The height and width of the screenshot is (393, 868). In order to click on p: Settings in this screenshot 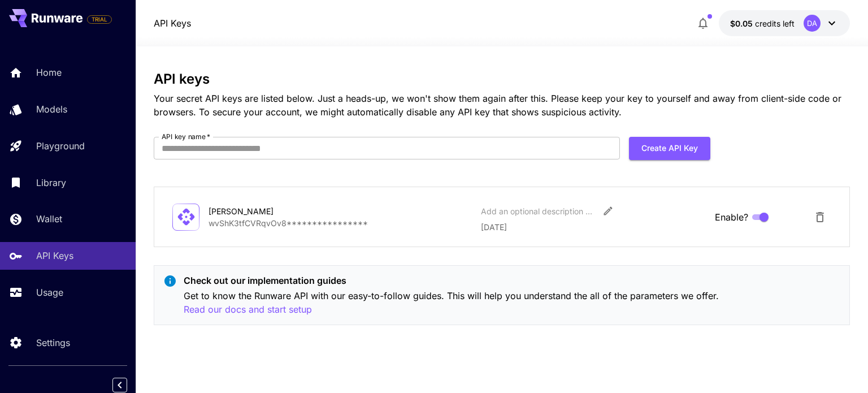, I will do `click(53, 343)`.